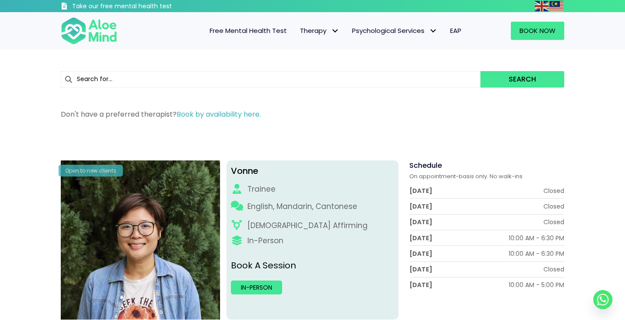  I want to click on a: Psychological ServicesPsychological Services: submenu, so click(395, 31).